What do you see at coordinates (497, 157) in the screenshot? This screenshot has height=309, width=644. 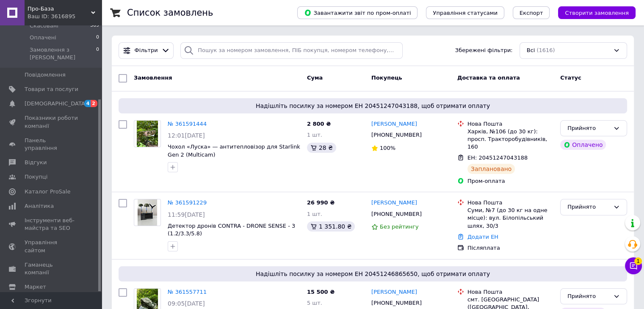 I see `span: ЕН: 20451247043188` at bounding box center [497, 157].